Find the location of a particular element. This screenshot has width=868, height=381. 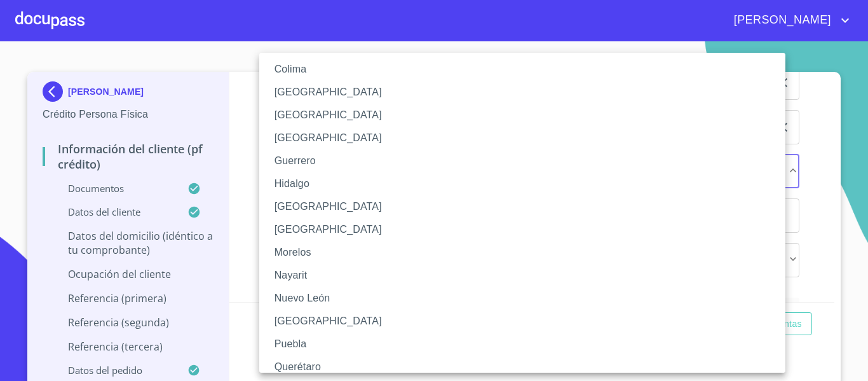

li: Querétaro is located at coordinates (527, 367).